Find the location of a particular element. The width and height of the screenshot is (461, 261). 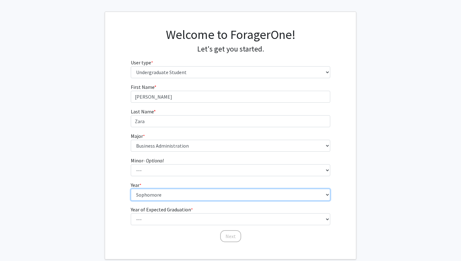

i: - Optional is located at coordinates (153, 160).